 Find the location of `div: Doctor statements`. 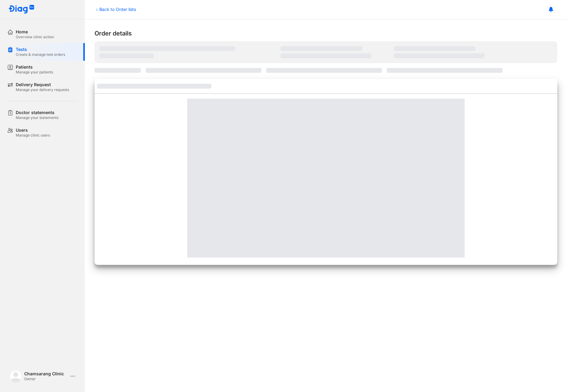

div: Doctor statements is located at coordinates (37, 113).